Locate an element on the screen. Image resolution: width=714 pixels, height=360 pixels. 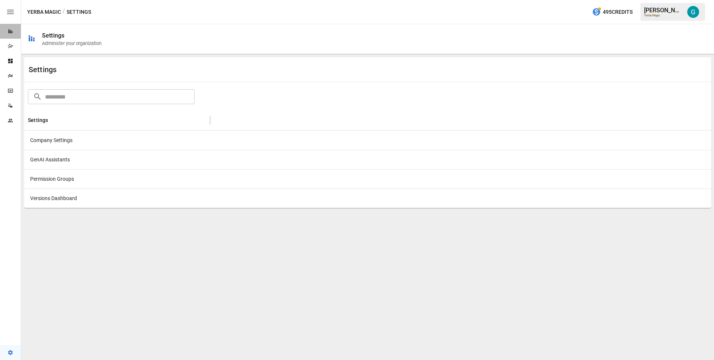
button: Gavin Acres is located at coordinates (693, 12).